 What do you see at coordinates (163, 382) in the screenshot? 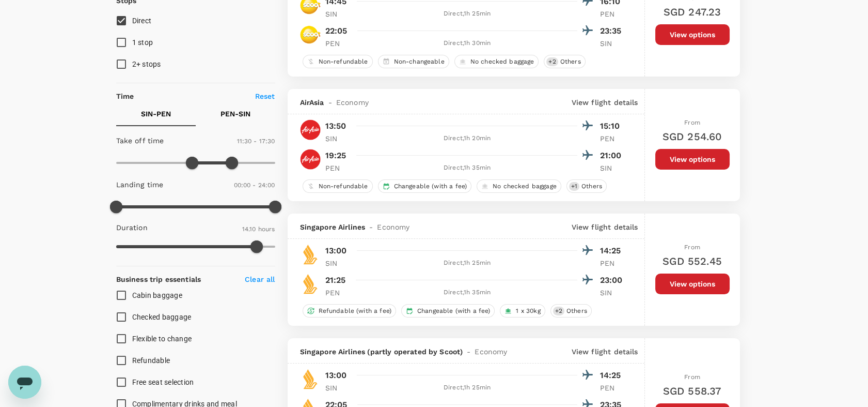
I see `span: Free seat selection` at bounding box center [163, 382].